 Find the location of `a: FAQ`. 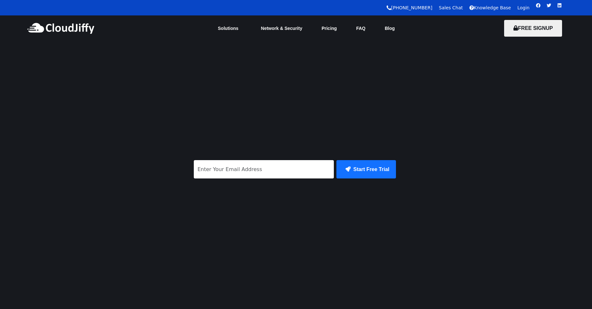

a: FAQ is located at coordinates (360, 28).